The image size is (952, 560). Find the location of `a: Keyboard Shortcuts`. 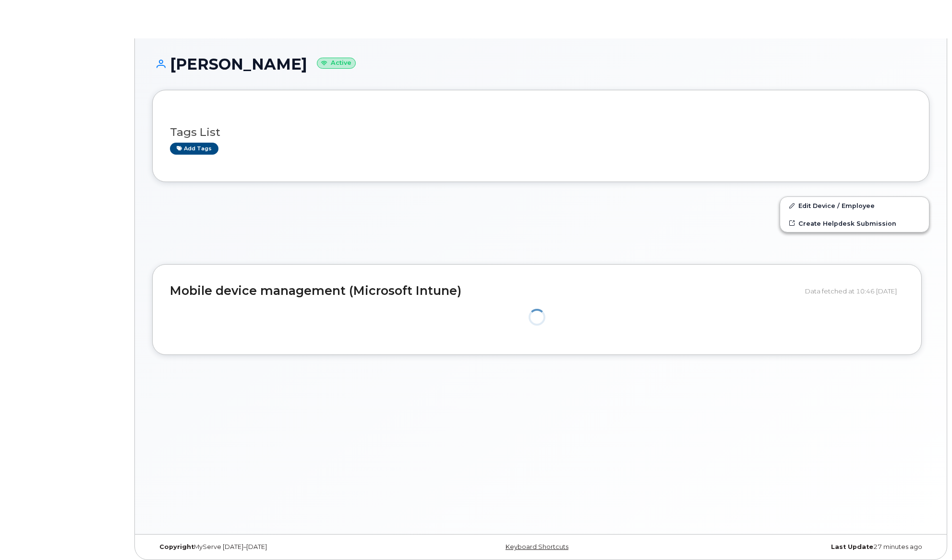

a: Keyboard Shortcuts is located at coordinates (537, 546).